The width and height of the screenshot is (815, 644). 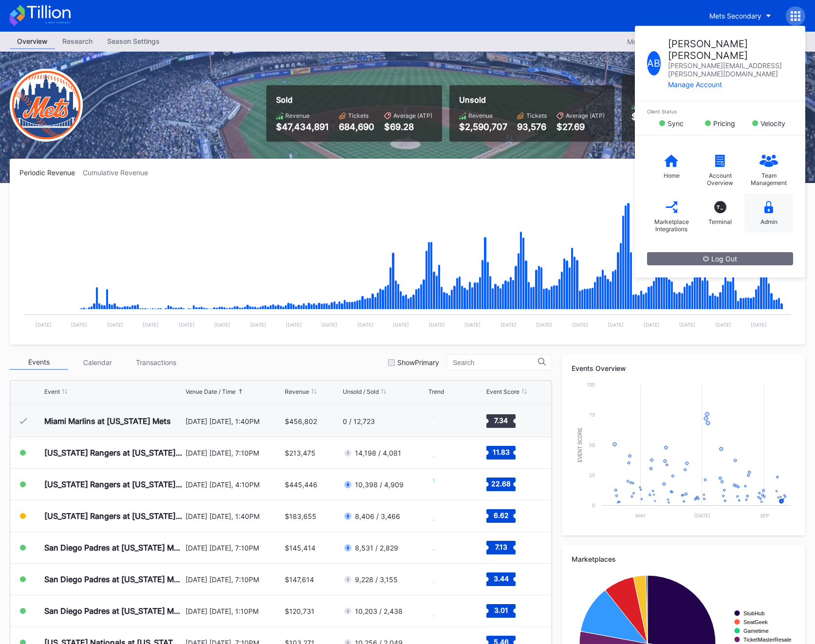 What do you see at coordinates (119, 172) in the screenshot?
I see `div: Cumulative Revenue` at bounding box center [119, 172].